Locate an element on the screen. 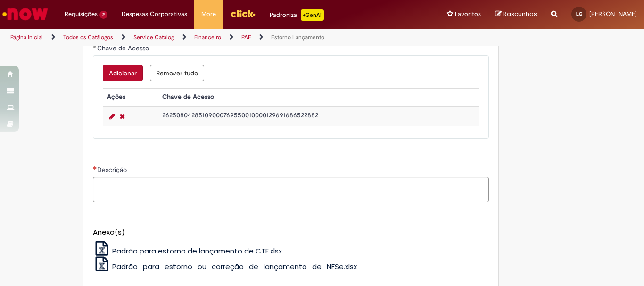 This screenshot has width=644, height=286. span: Padrão_para_estorno_ou_correção_de_lançamento_de_NFSe.xlsx is located at coordinates (235, 267).